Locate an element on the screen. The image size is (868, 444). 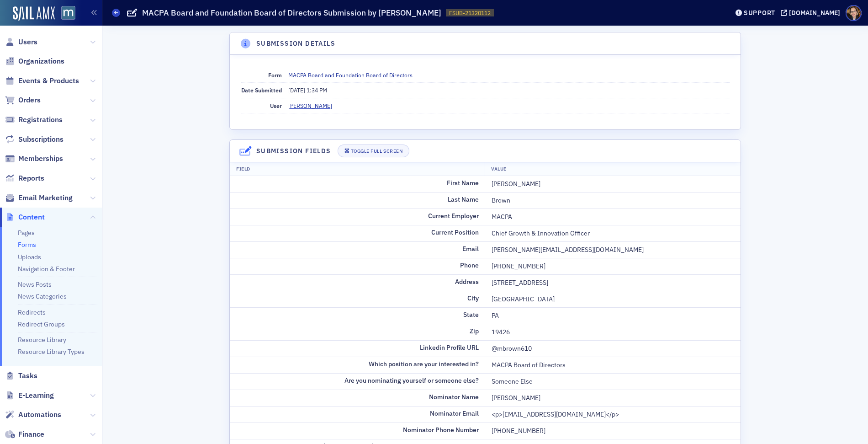
a: E-Learning is located at coordinates (29, 395).